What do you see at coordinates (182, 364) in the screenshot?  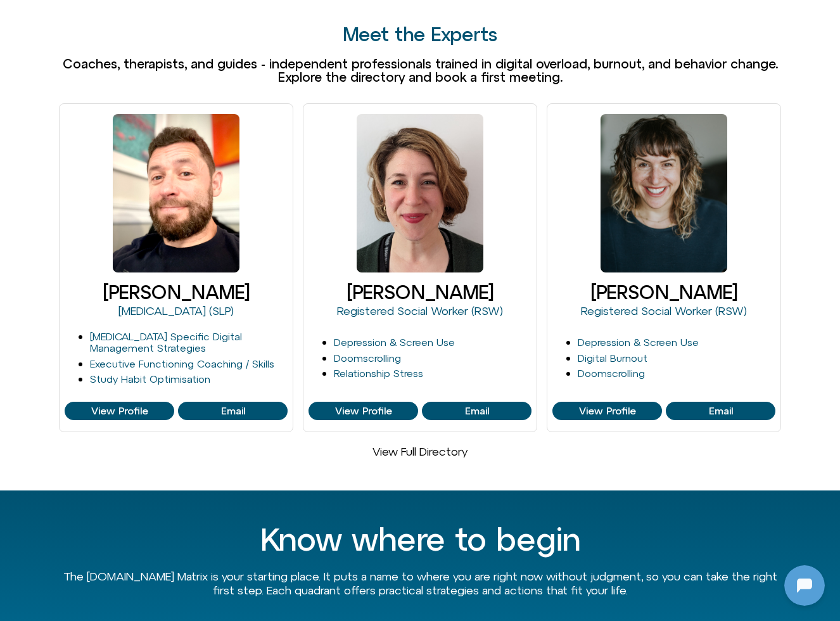 I see `a: Executive Functioning Coaching / Skills` at bounding box center [182, 364].